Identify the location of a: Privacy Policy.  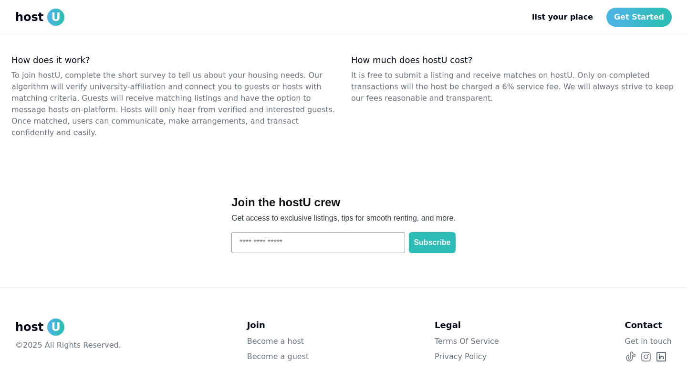
(467, 356).